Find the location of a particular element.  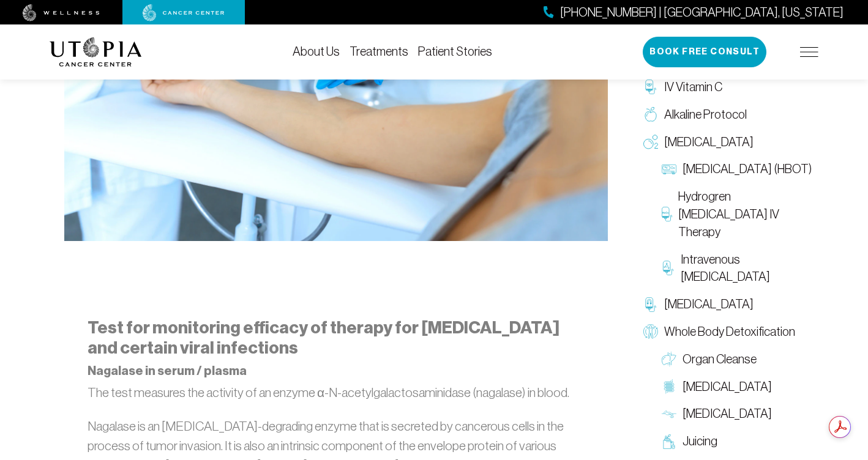

a: About Us is located at coordinates (316, 52).